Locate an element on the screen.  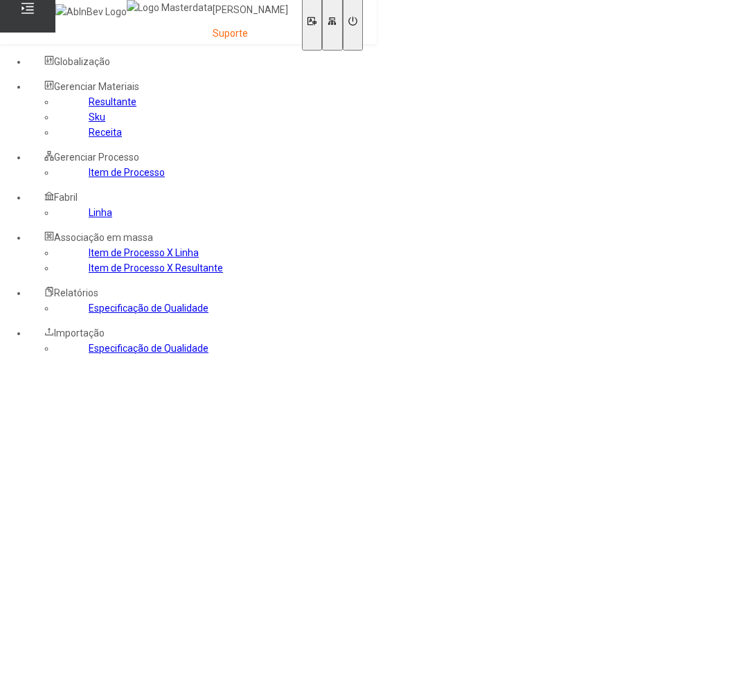
a: Item de Processo X Resultante is located at coordinates (155, 268).